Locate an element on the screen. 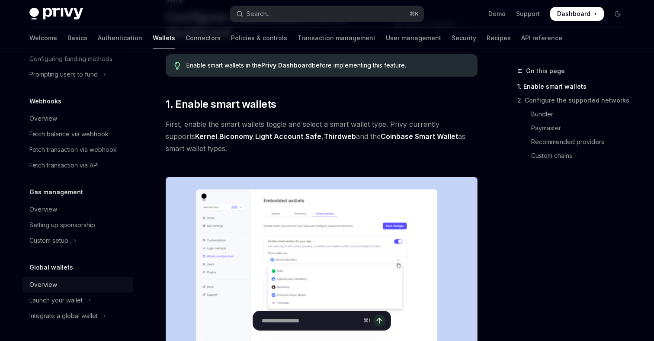 The image size is (654, 341). a: API reference is located at coordinates (542, 38).